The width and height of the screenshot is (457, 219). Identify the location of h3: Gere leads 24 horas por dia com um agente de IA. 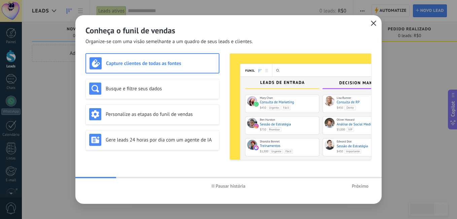
(161, 140).